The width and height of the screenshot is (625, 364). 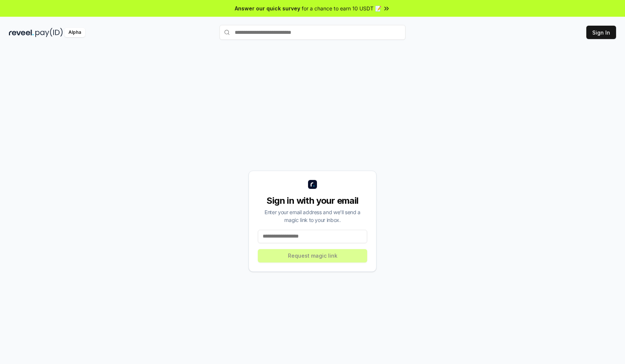 I want to click on span: for a chance to earn 10 USDT 📝, so click(x=342, y=8).